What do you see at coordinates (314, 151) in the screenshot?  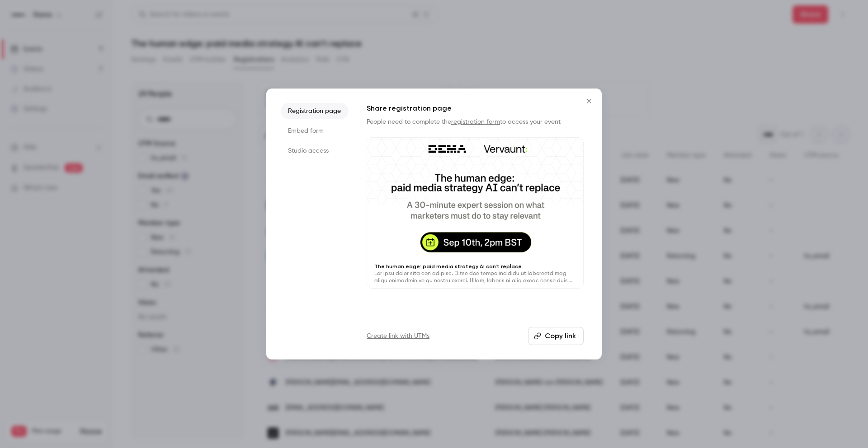 I see `li: Studio access` at bounding box center [314, 151].